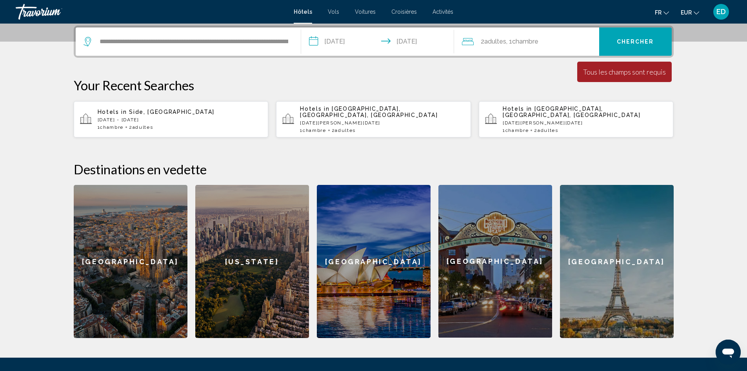 The width and height of the screenshot is (747, 371). Describe the element at coordinates (333, 12) in the screenshot. I see `span: Vols` at that location.